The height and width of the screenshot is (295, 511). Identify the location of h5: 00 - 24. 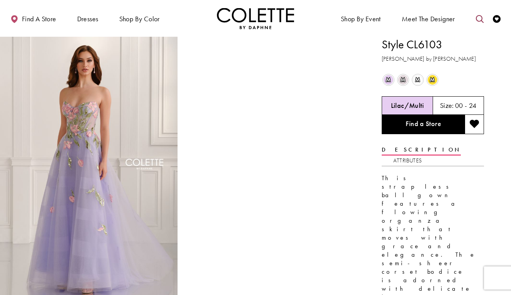
(466, 105).